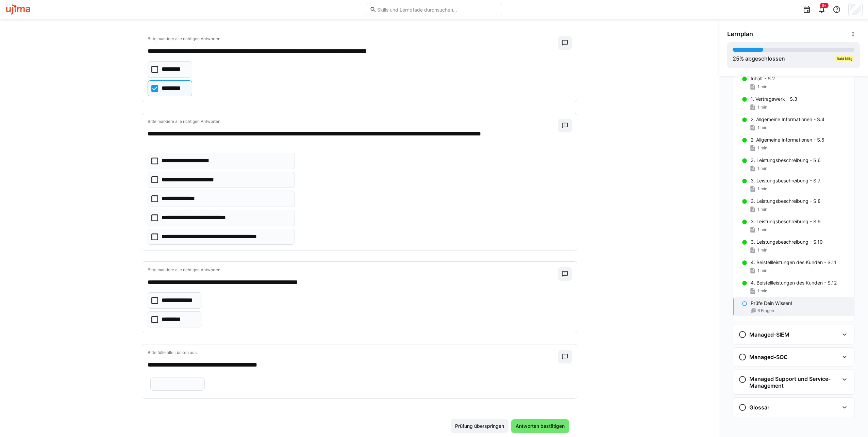 Image resolution: width=868 pixels, height=437 pixels. What do you see at coordinates (762, 79) in the screenshot?
I see `p: Inhalt - S.2` at bounding box center [762, 79].